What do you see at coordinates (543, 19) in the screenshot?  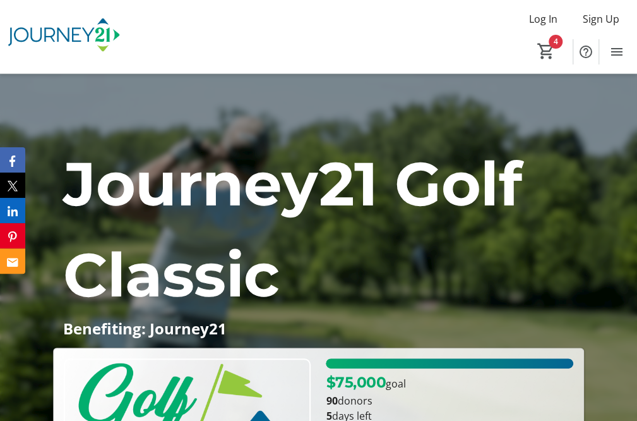 I see `span: Log In` at bounding box center [543, 19].